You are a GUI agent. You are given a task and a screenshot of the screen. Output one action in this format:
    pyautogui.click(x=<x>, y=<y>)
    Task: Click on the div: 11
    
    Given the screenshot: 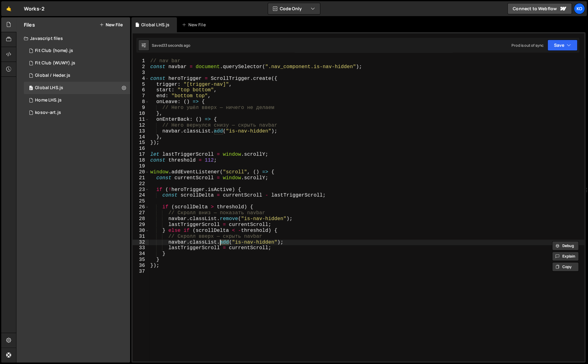 What is the action you would take?
    pyautogui.click(x=141, y=119)
    